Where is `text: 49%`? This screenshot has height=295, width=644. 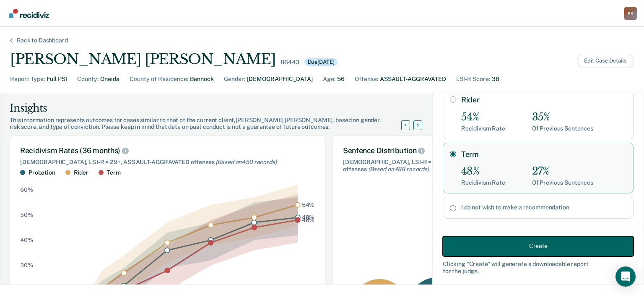 text: 49% is located at coordinates (308, 217).